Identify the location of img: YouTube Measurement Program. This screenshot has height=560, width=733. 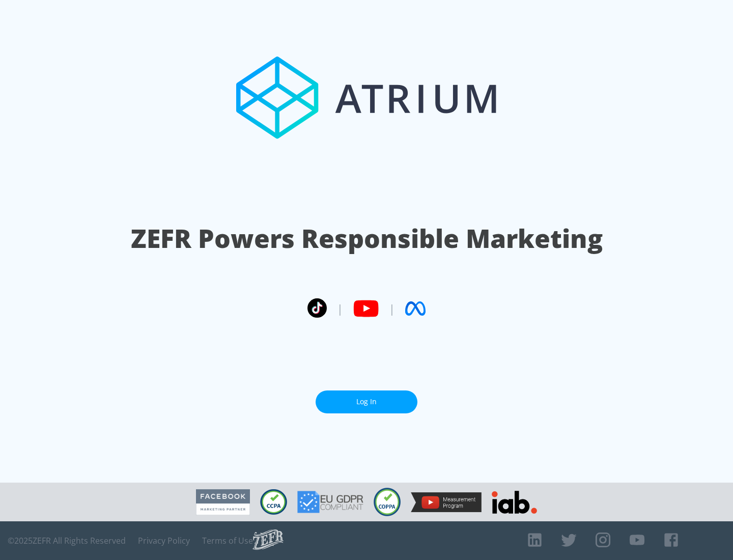
(446, 502).